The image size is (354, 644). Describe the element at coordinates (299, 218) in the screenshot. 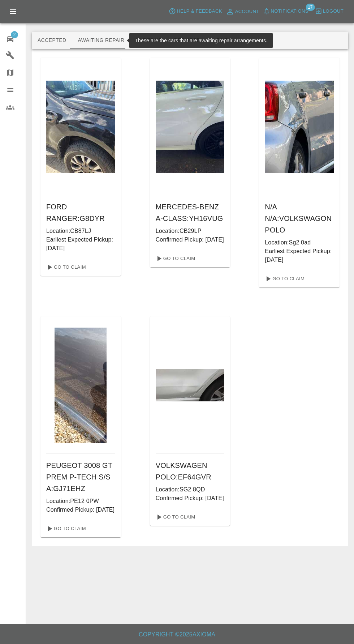

I see `h6: N/A N/A : VOLKSWAGON POLO` at that location.